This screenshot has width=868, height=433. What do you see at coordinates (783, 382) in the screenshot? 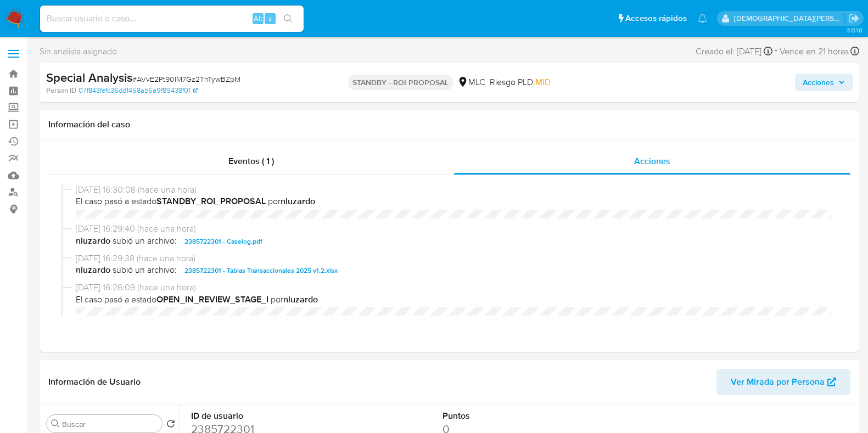
I see `button: Ver Mirada por Persona` at bounding box center [783, 382].